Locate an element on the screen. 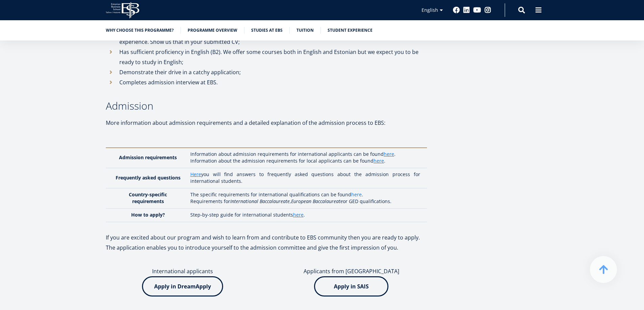  p: Information about admission requirements for international applicants can be found . is located at coordinates (305, 154).